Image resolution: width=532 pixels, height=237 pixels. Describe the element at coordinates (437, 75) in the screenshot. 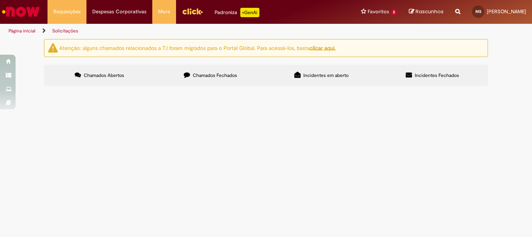

I see `span: Incidentes Fechados` at that location.